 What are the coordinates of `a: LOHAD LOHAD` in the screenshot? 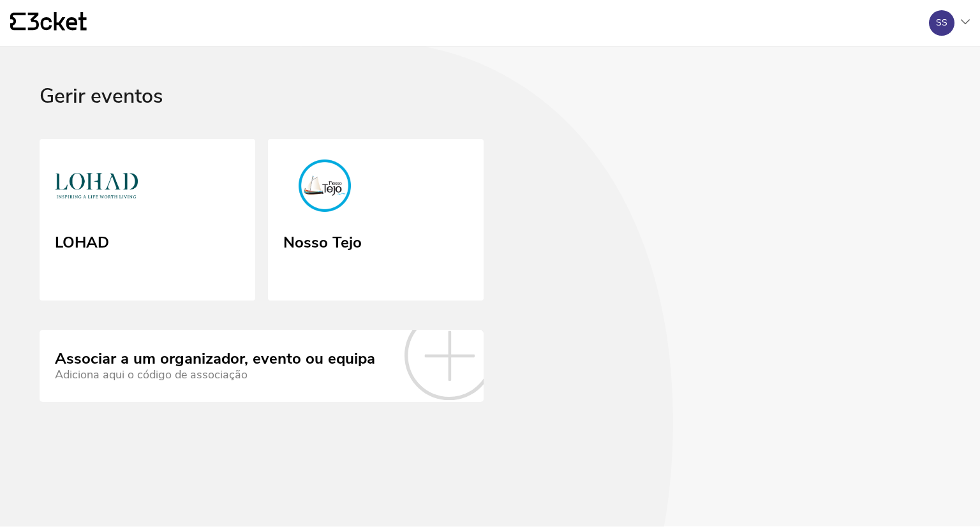 It's located at (147, 220).